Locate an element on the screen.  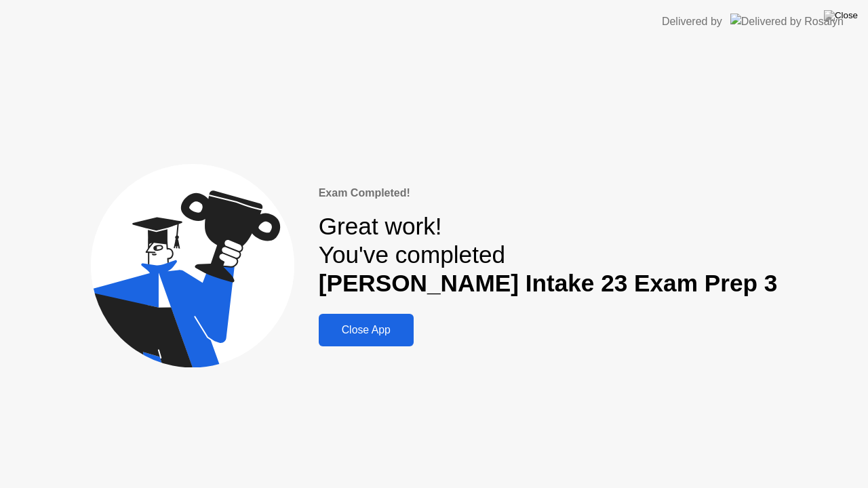
button: Close App is located at coordinates (366, 330).